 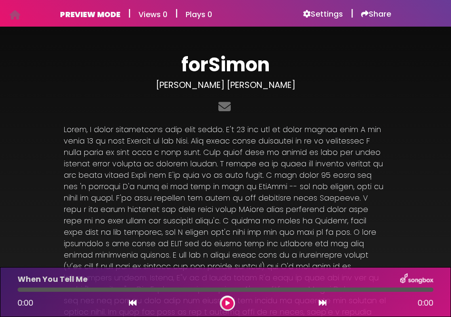 I want to click on h6: Share, so click(x=376, y=14).